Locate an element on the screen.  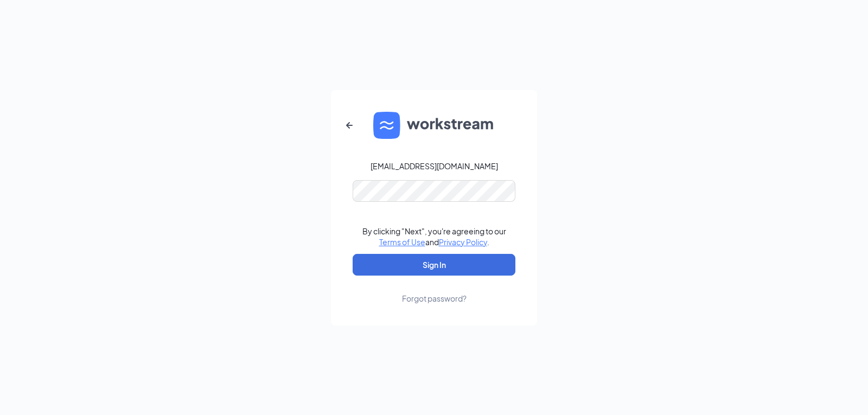
a: Privacy Policy is located at coordinates (462, 242).